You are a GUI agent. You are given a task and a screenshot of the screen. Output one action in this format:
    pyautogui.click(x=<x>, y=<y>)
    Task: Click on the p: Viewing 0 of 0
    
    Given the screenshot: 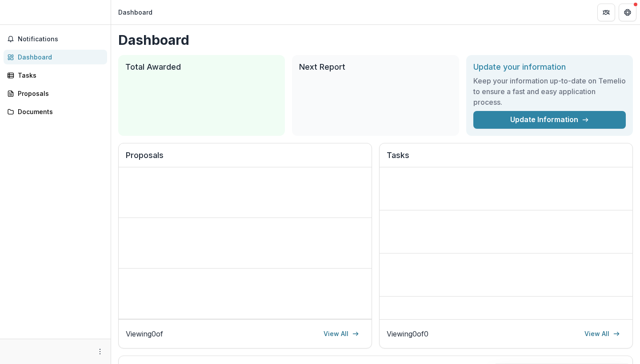 What is the action you would take?
    pyautogui.click(x=408, y=334)
    